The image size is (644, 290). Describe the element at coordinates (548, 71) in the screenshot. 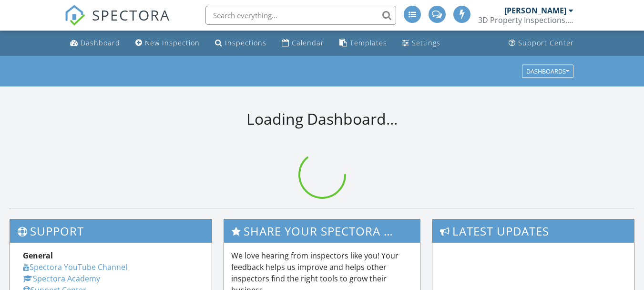

I see `button: Dashboards` at that location.